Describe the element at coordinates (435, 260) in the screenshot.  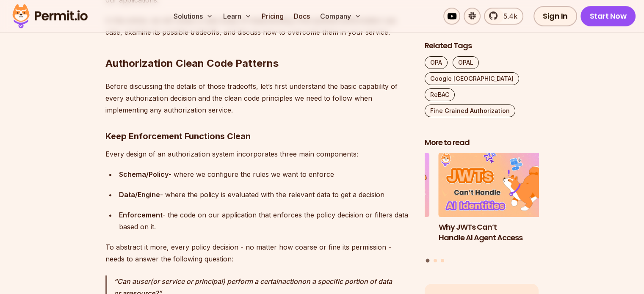
I see `button: Go to slide 2` at that location.